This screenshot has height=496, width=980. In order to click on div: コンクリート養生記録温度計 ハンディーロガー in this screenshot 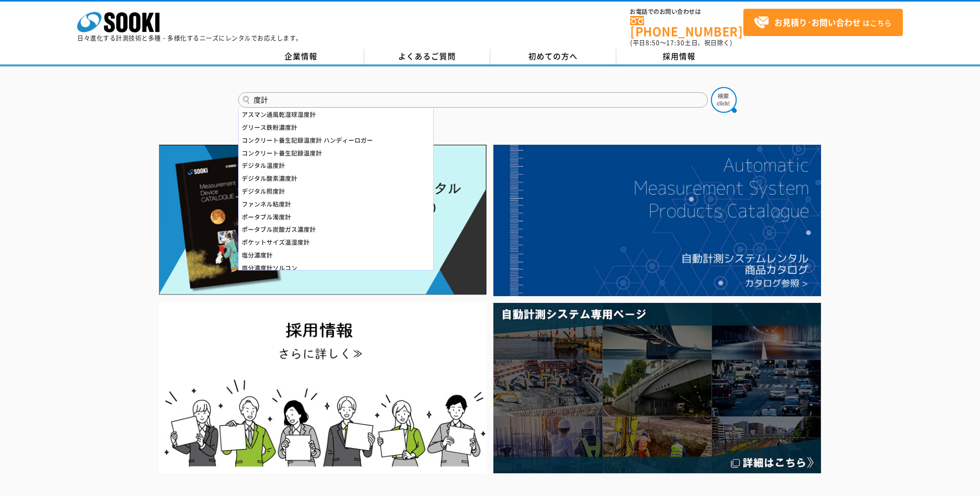, I will do `click(336, 140)`.